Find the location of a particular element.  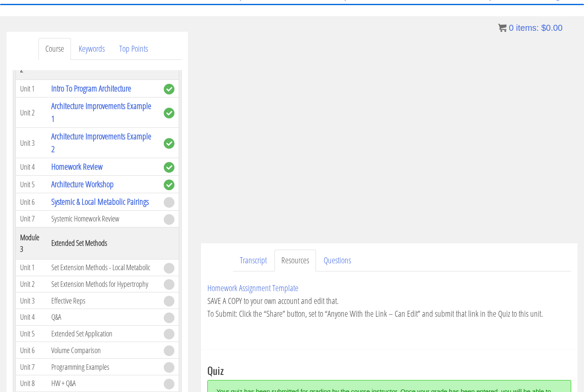

bdi: 0.00 is located at coordinates (552, 28).